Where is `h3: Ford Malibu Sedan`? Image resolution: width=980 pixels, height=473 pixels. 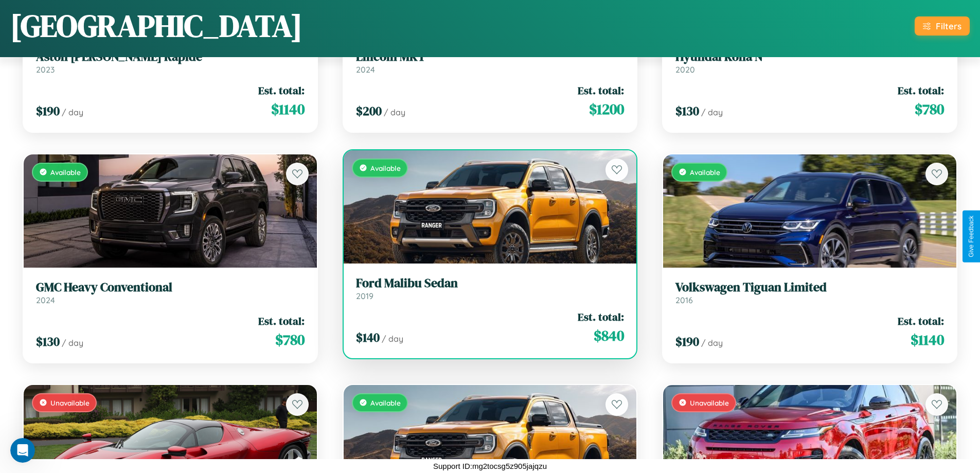 h3: Ford Malibu Sedan is located at coordinates (490, 283).